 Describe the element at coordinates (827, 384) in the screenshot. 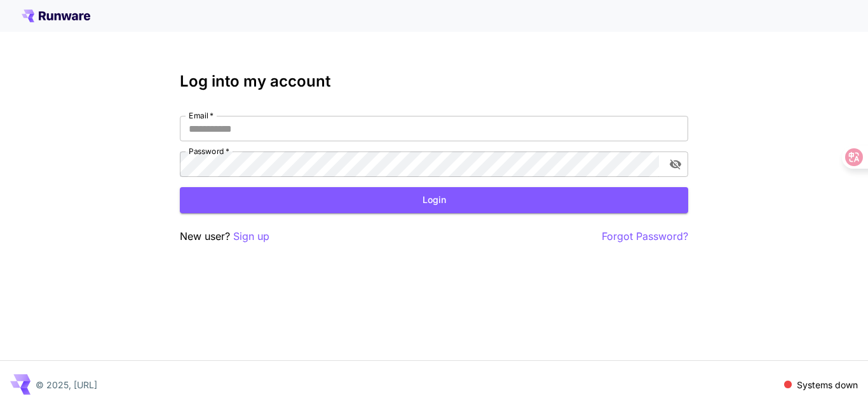

I see `p: Systems down` at that location.